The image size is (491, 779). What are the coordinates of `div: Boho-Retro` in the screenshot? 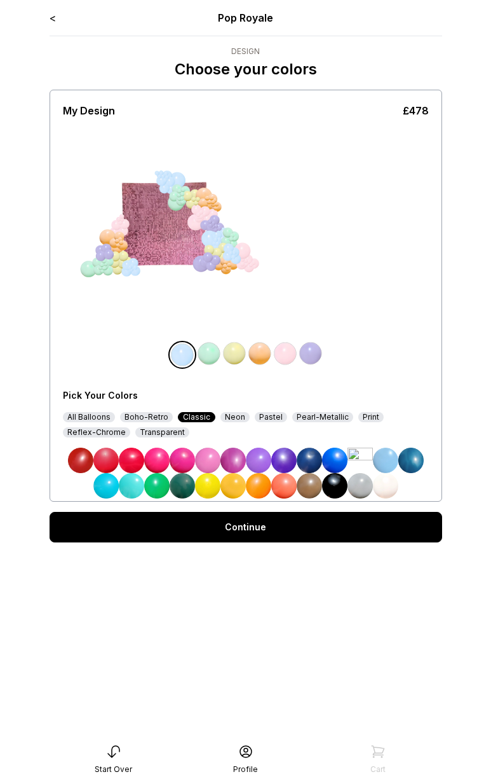 It's located at (146, 417).